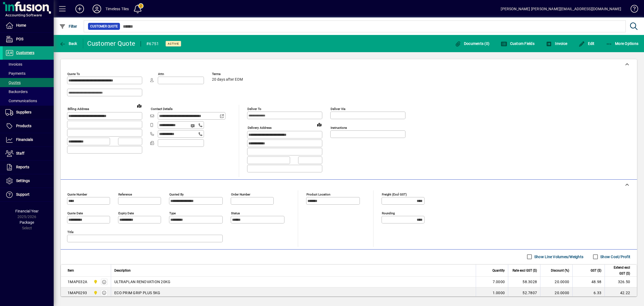 The height and width of the screenshot is (306, 644). Describe the element at coordinates (499, 292) in the screenshot. I see `span: 1.0000` at that location.